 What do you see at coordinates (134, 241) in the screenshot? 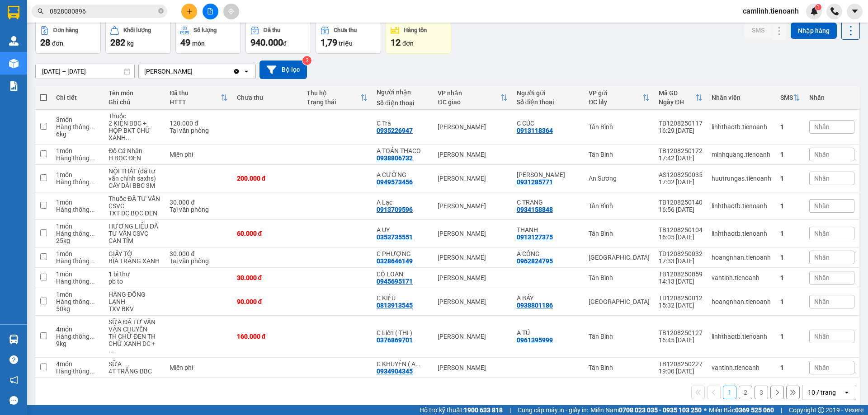
I see `div: CAN TÍM` at bounding box center [134, 241].